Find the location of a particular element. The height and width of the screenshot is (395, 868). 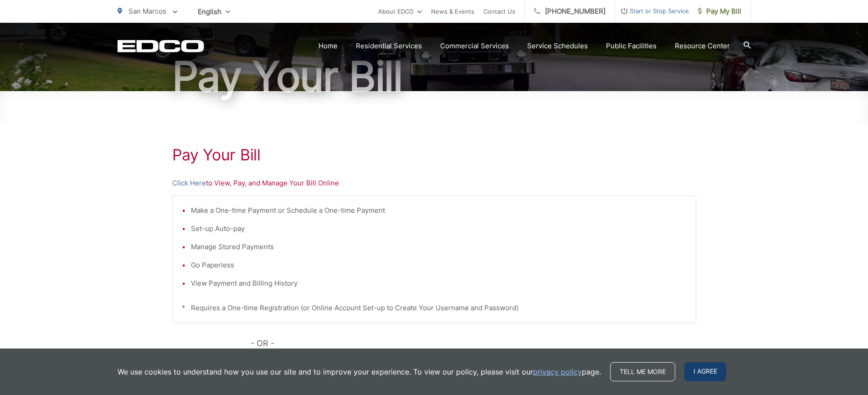

li: View Payment and Billing History is located at coordinates (439, 283).